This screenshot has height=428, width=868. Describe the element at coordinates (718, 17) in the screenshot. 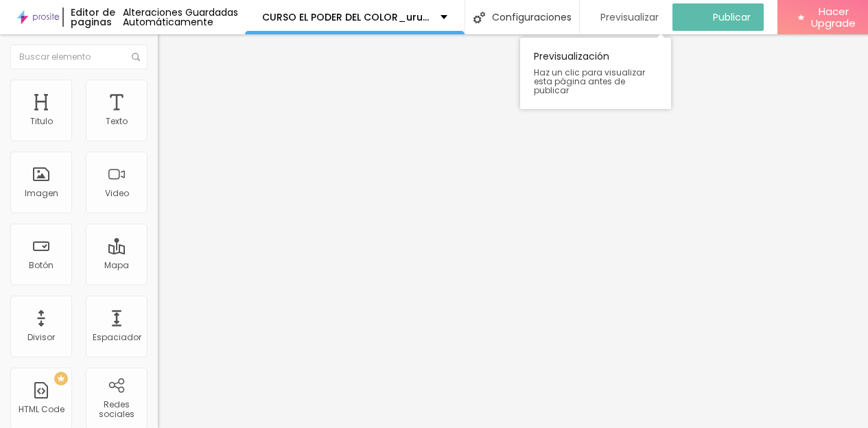

I see `button: Publicar` at that location.